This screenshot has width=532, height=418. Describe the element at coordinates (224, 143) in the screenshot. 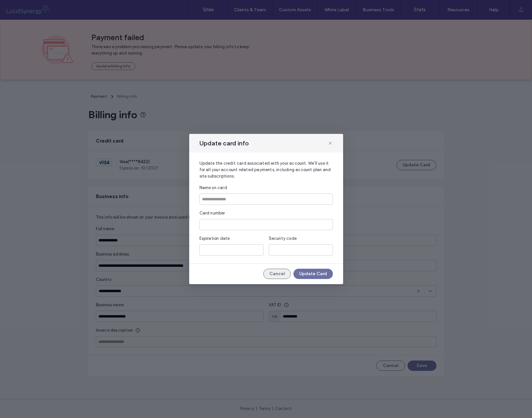

I see `span: Update card info` at that location.